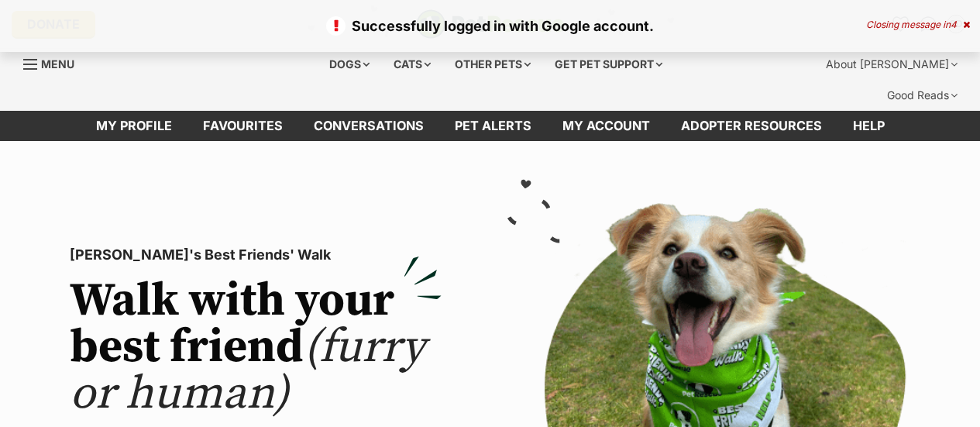 This screenshot has height=427, width=980. I want to click on a: Adopter resources, so click(752, 126).